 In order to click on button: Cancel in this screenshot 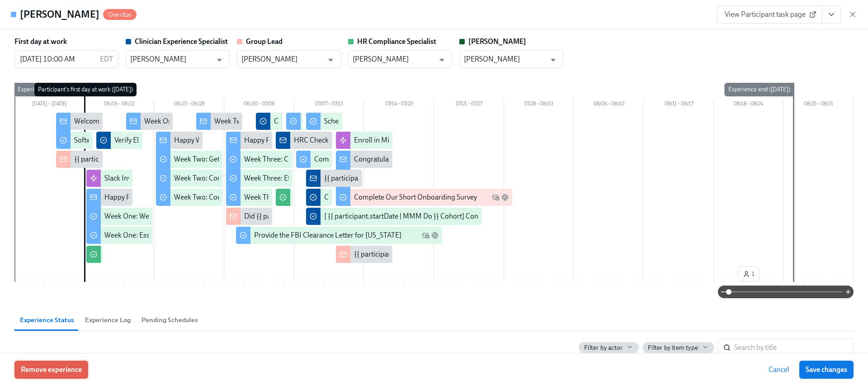, I will do `click(779, 370)`.